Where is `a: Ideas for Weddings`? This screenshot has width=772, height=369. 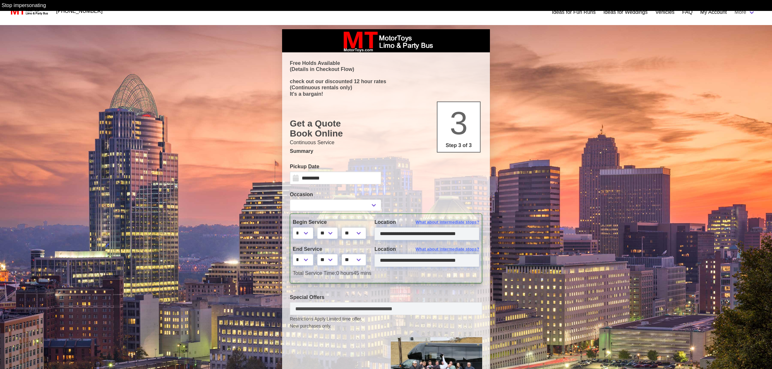 a: Ideas for Weddings is located at coordinates (625, 12).